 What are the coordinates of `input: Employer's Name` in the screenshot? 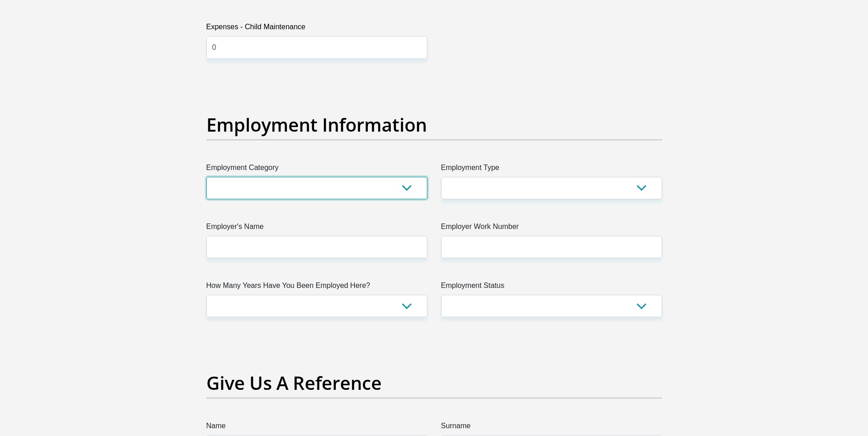 It's located at (316, 247).